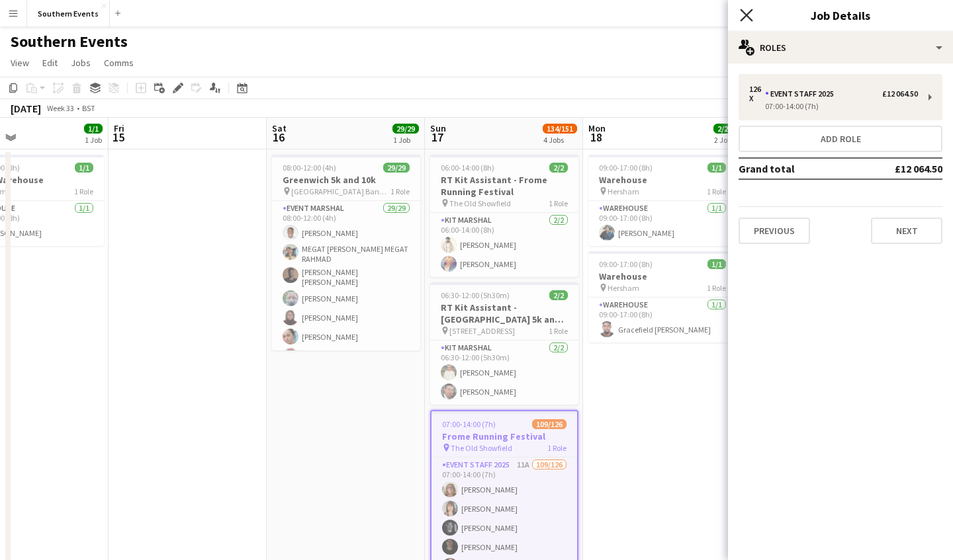  I want to click on h3: Greenwich 5k and 10k, so click(346, 180).